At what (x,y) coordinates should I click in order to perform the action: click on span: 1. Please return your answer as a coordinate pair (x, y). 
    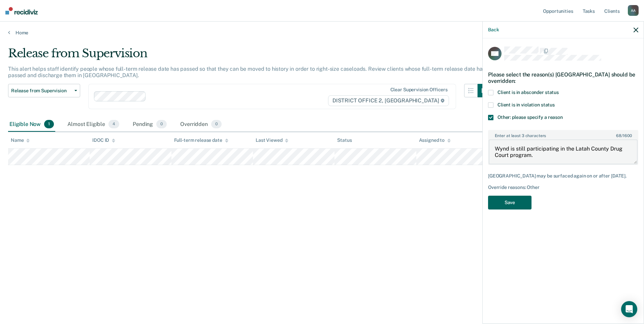
    Looking at the image, I should click on (49, 124).